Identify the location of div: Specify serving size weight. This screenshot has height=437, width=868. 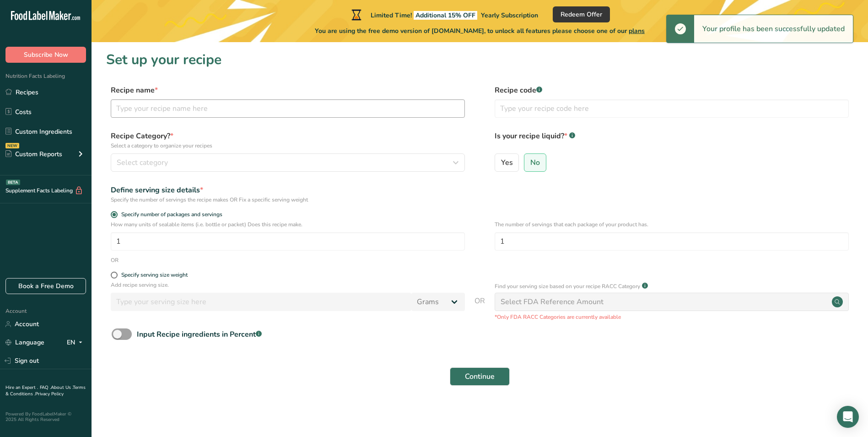
(154, 274).